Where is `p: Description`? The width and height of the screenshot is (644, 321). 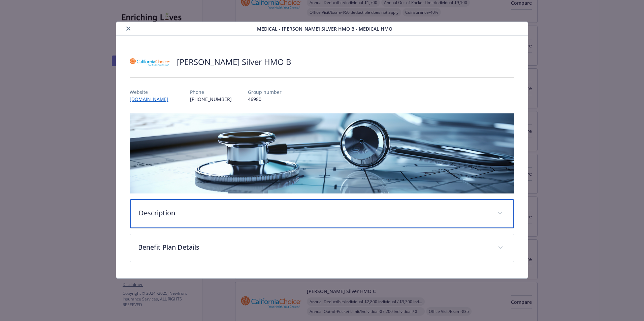 p: Description is located at coordinates (314, 213).